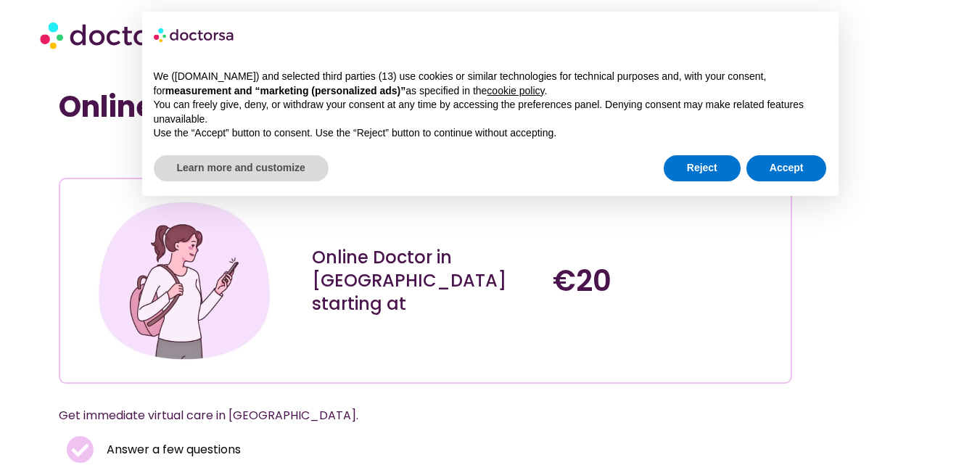 The width and height of the screenshot is (980, 465). What do you see at coordinates (666, 281) in the screenshot?
I see `h4: €20` at bounding box center [666, 281].